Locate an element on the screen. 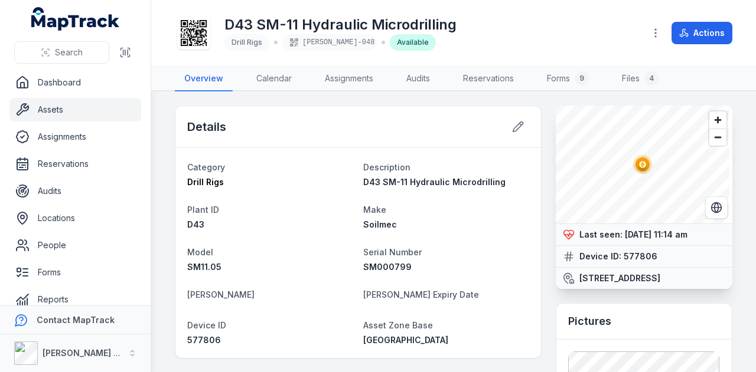 This screenshot has width=756, height=372. span: Asset Zone Base is located at coordinates (398, 325).